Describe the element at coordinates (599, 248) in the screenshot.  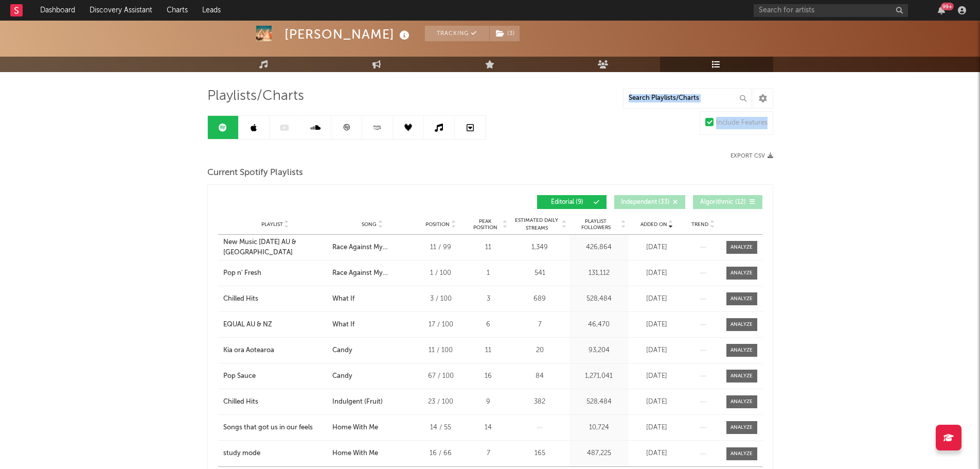
I see `div: 426,864` at that location.